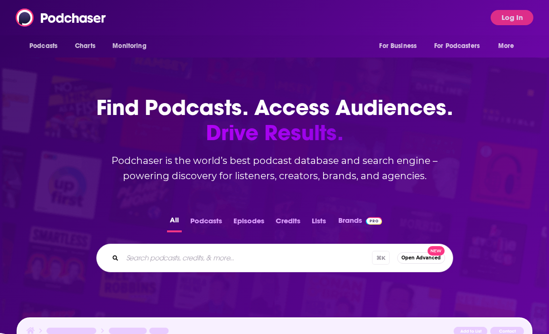  I want to click on a: BrandsPodchaser Pro, so click(360, 223).